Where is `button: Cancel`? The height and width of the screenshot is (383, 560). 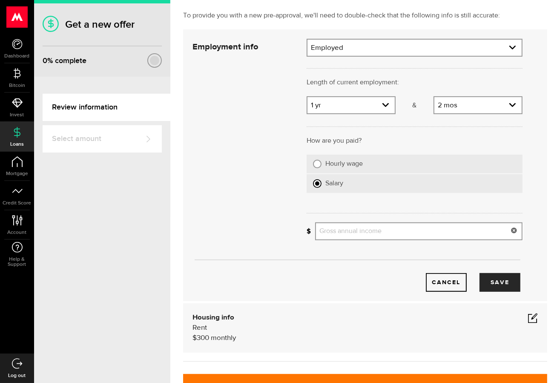 button: Cancel is located at coordinates (446, 282).